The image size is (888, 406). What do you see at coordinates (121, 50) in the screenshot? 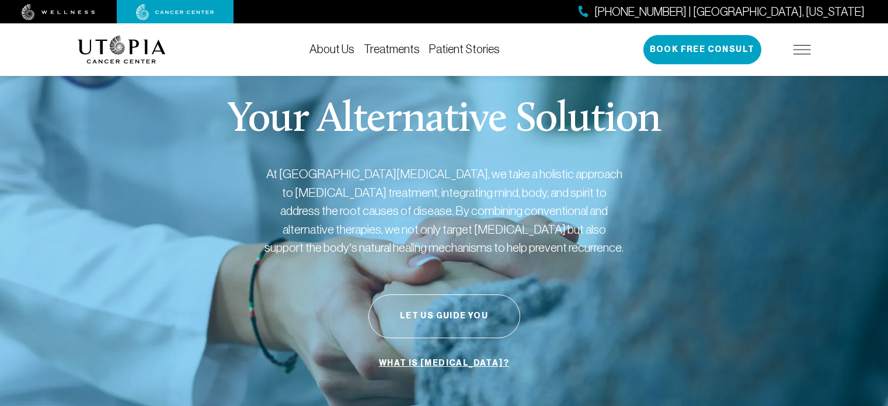
I see `img: logo` at bounding box center [121, 50].